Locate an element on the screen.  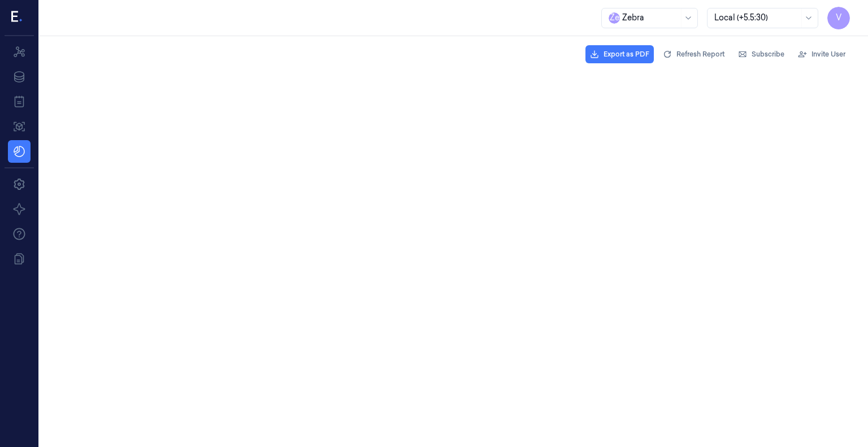
button: Refresh Report is located at coordinates (693, 54).